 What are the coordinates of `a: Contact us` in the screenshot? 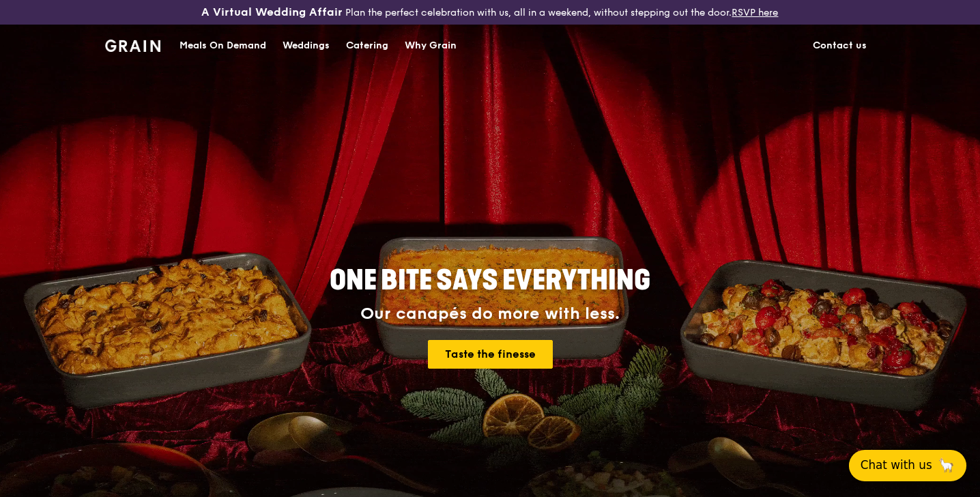 It's located at (839, 46).